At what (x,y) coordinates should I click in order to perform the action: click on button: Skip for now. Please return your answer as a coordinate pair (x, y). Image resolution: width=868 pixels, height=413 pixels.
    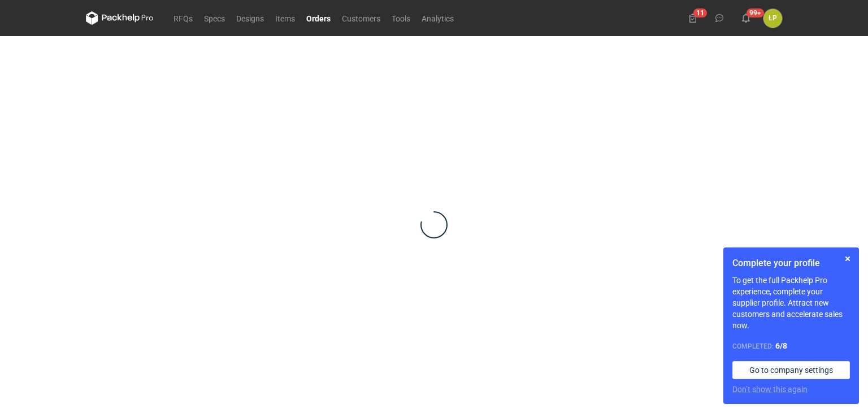
    Looking at the image, I should click on (848, 259).